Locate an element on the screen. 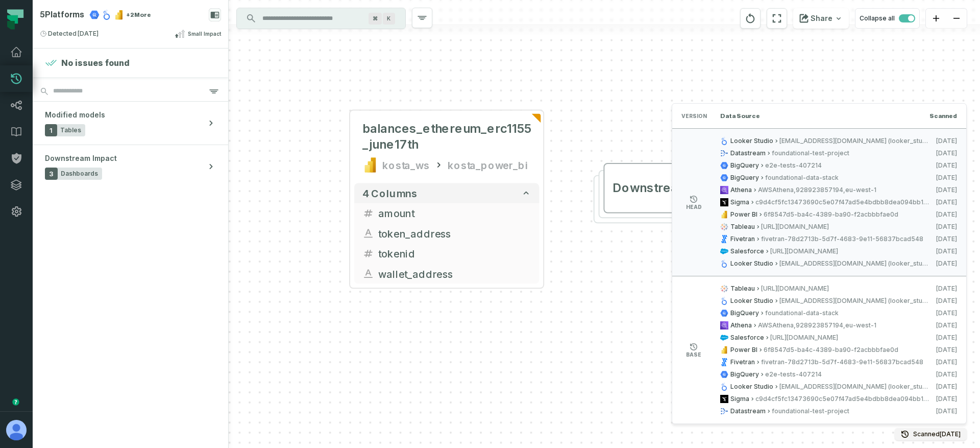 This screenshot has height=448, width=980. p: Scanned is located at coordinates (937, 434).